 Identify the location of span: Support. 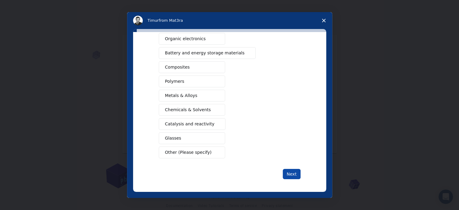
(23, 7).